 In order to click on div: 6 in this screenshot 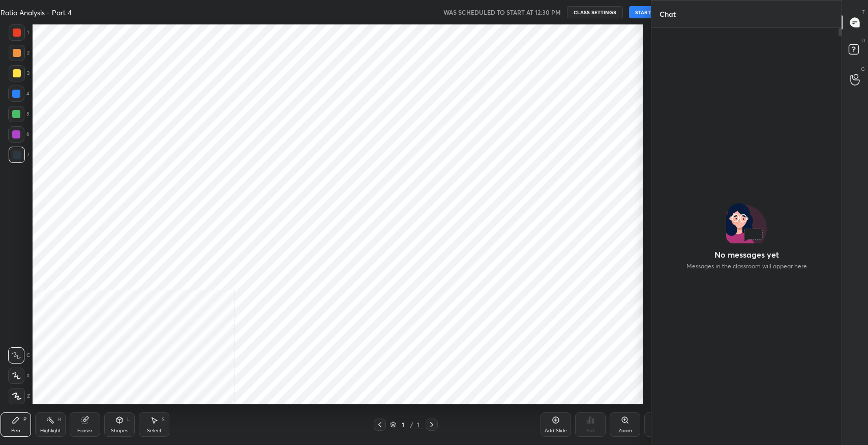, I will do `click(19, 135)`.